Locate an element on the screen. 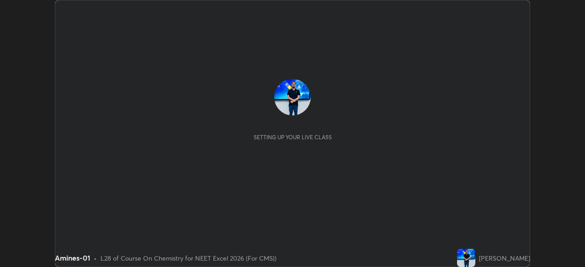 The height and width of the screenshot is (267, 585). div: Setting up your live class is located at coordinates (292, 137).